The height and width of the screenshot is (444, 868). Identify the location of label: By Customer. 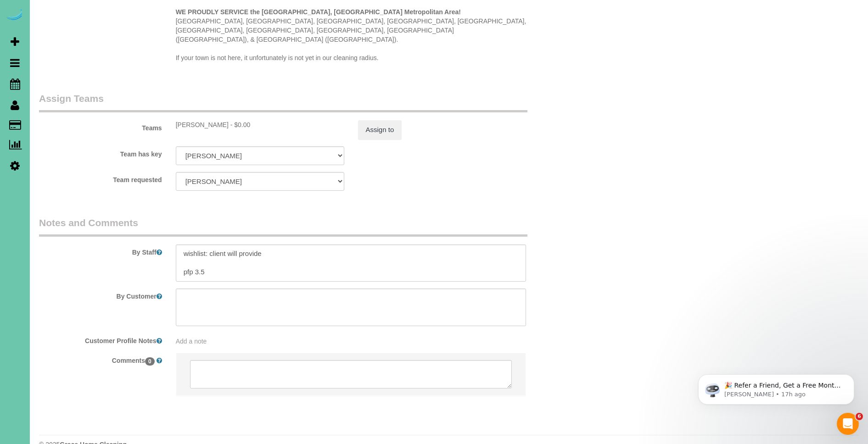
(101, 294).